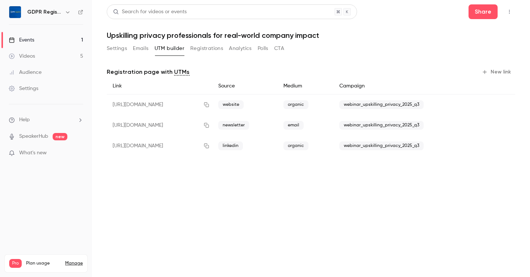 The image size is (530, 277). I want to click on button: UTM builder, so click(169, 49).